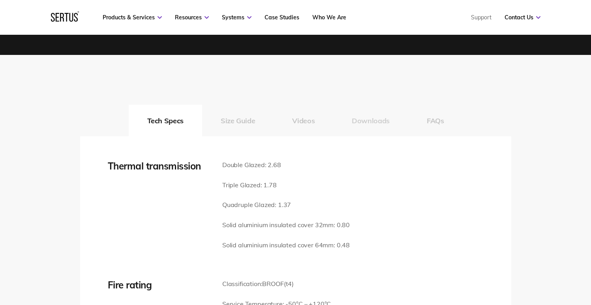 This screenshot has width=591, height=305. What do you see at coordinates (435, 120) in the screenshot?
I see `button: FAQs` at bounding box center [435, 120].